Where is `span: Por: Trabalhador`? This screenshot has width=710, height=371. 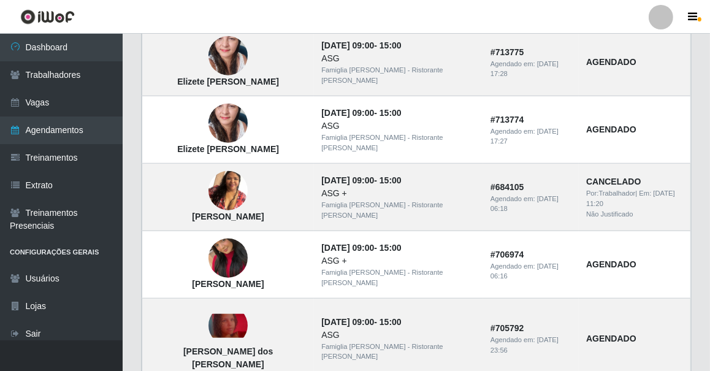 span: Por: Trabalhador is located at coordinates (610, 193).